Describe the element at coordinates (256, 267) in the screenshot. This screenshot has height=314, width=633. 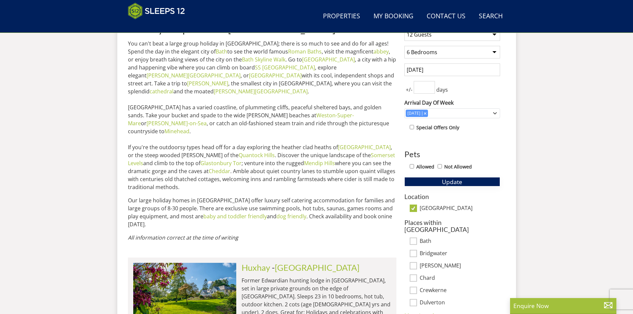
I see `a: Huxhay` at that location.